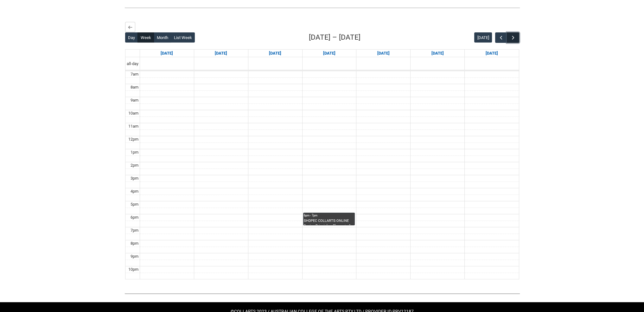 Image resolution: width=644 pixels, height=312 pixels. What do you see at coordinates (135, 166) in the screenshot?
I see `div: 2pm` at bounding box center [135, 166].